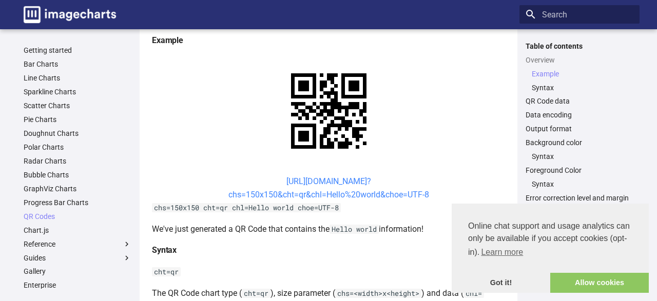  I want to click on a: QR Code data, so click(579, 101).